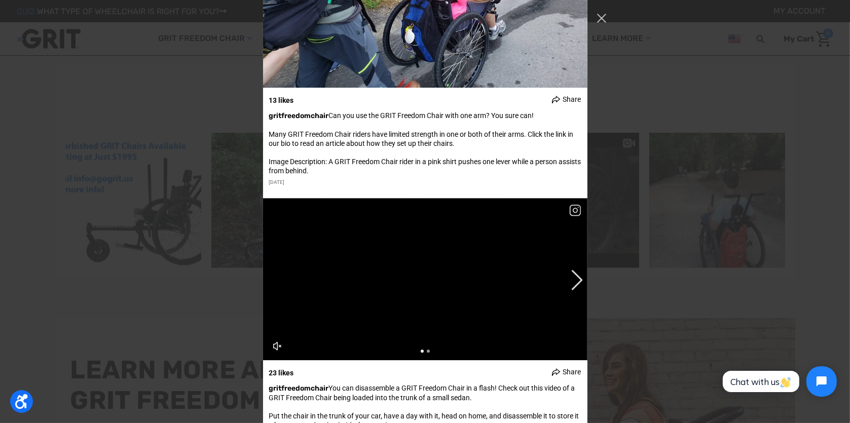  What do you see at coordinates (110, 24) in the screenshot?
I see `button: Open chat widget` at bounding box center [110, 24].